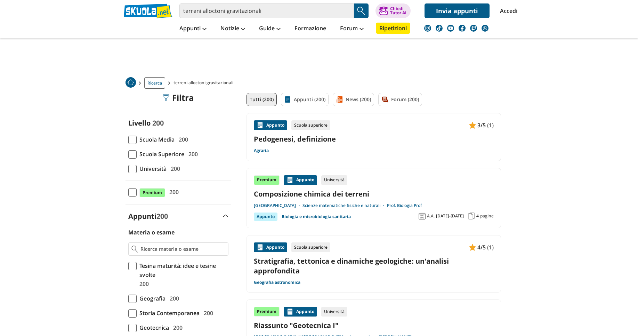 The width and height of the screenshot is (638, 336). Describe the element at coordinates (305, 100) in the screenshot. I see `a: Appunti (200)` at that location.